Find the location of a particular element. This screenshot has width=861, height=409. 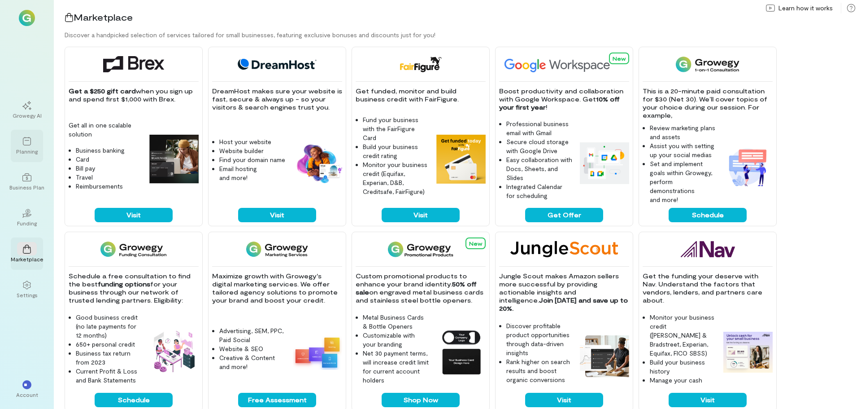

li: Fund your business with the FairFigure Card is located at coordinates (396, 129).